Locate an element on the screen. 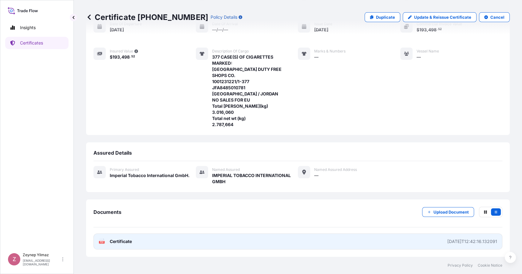  span: Named Assured Address is located at coordinates (335, 170).